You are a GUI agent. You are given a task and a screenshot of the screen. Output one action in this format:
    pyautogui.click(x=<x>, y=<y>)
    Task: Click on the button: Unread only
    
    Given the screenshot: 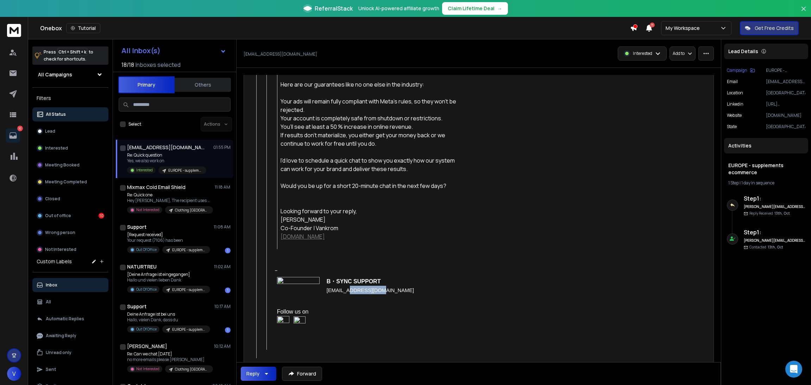 What is the action you would take?
    pyautogui.click(x=70, y=353)
    